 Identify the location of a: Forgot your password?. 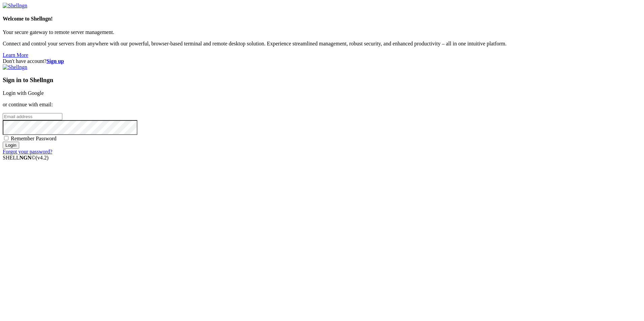
(27, 151).